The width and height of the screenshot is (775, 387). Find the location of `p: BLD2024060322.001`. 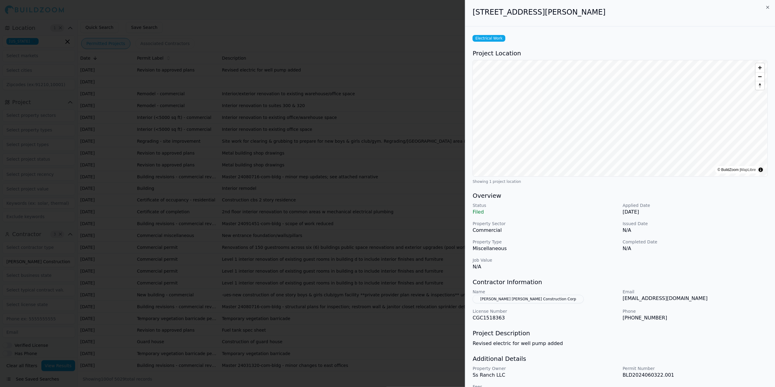

p: BLD2024060322.001 is located at coordinates (695, 375).